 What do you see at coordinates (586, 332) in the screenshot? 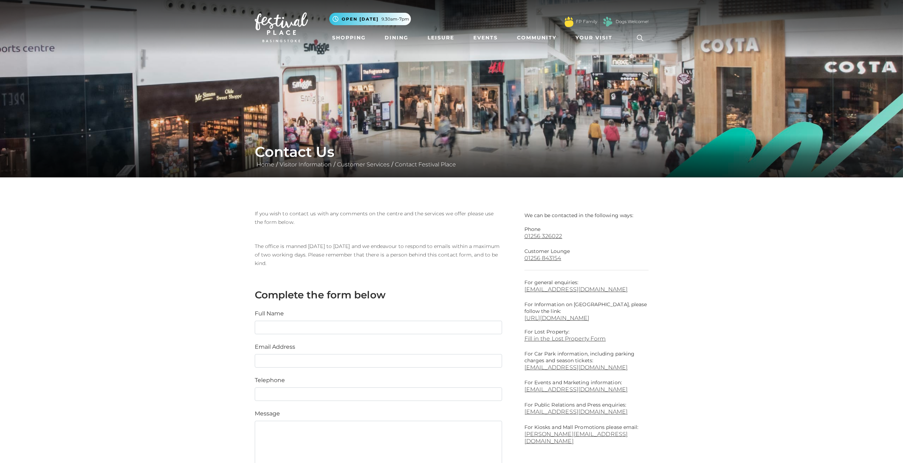
I see `p: For Lost Property:` at bounding box center [586, 332].